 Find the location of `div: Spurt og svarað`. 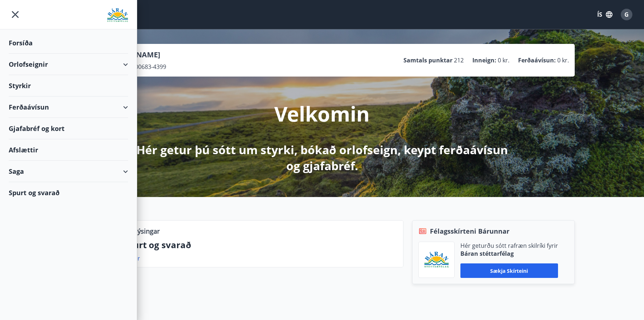

div: Spurt og svarað is located at coordinates (68, 193).